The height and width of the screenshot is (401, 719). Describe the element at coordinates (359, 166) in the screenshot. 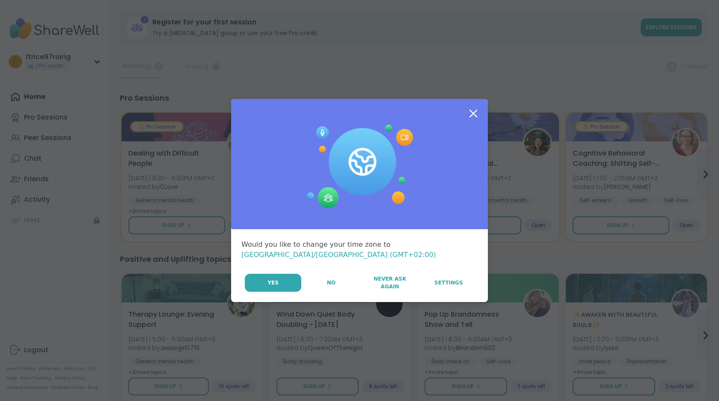

I see `img: Session Experience` at that location.